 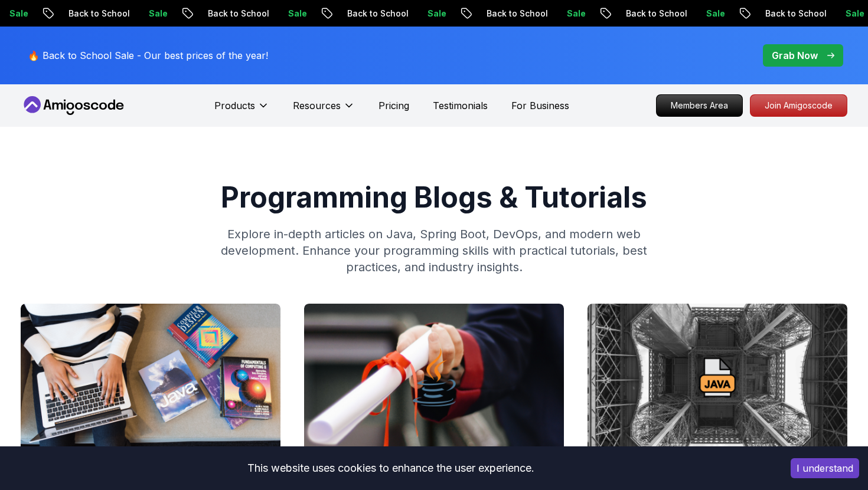 I want to click on a: Pricing, so click(x=394, y=105).